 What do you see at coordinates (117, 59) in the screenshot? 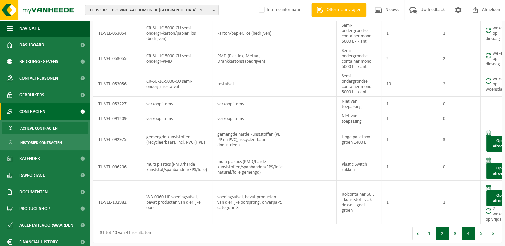
I see `td: TL-VEL-053055` at bounding box center [117, 59].